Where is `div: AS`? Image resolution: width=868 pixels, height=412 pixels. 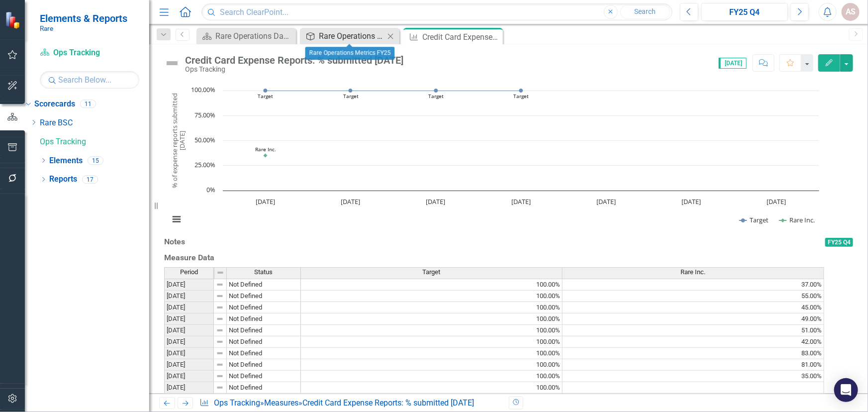 div: AS is located at coordinates (851, 12).